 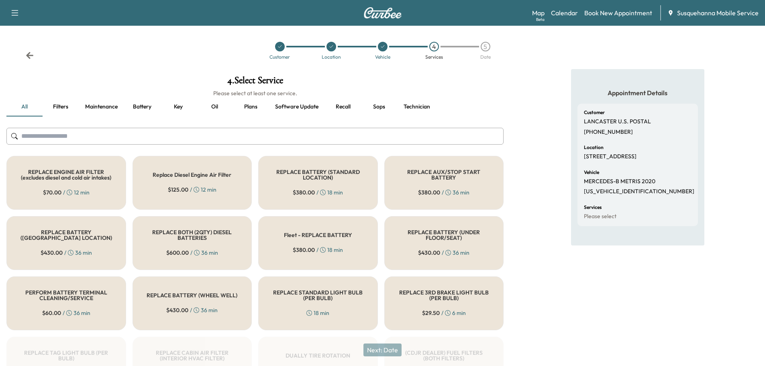 What do you see at coordinates (617, 122) in the screenshot?
I see `p: LANCASTER U.S. POSTAL` at bounding box center [617, 122].